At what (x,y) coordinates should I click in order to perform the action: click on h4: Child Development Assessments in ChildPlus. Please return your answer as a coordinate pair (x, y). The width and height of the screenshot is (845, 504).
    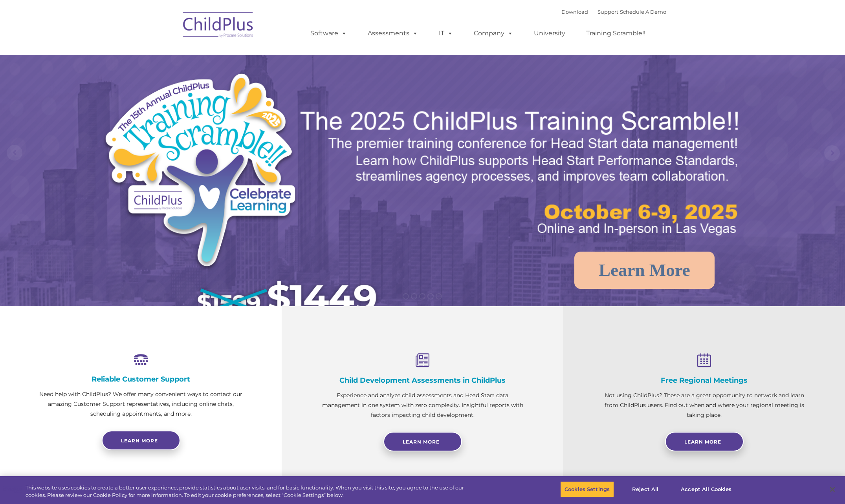
    Looking at the image, I should click on (422, 380).